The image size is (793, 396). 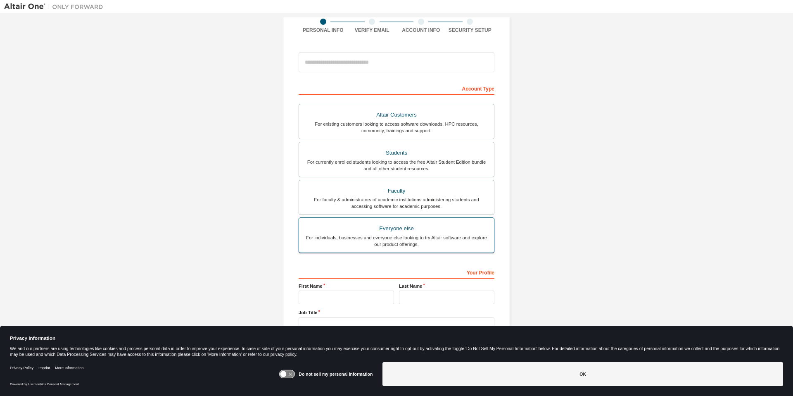 I want to click on div: Your Profile, so click(x=397, y=272).